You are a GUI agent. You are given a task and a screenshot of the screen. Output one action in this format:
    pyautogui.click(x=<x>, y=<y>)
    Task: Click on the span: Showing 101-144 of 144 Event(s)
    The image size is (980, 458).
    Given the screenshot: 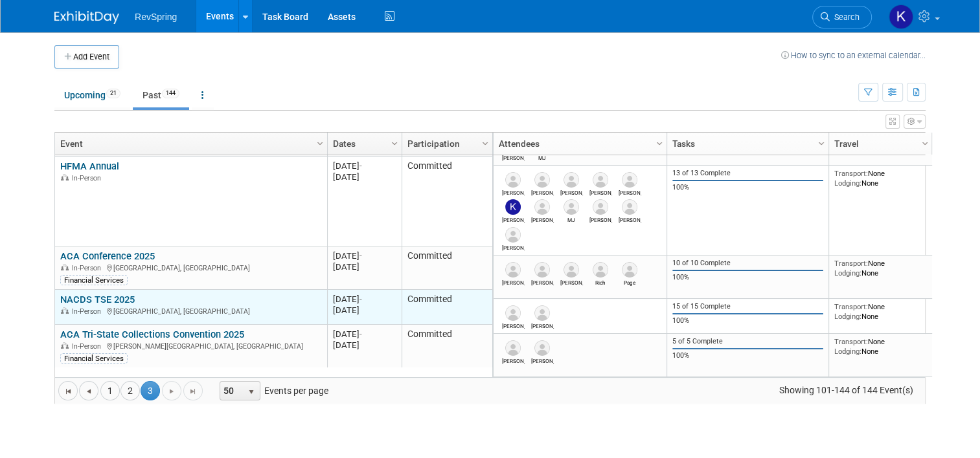 What is the action you would take?
    pyautogui.click(x=846, y=390)
    